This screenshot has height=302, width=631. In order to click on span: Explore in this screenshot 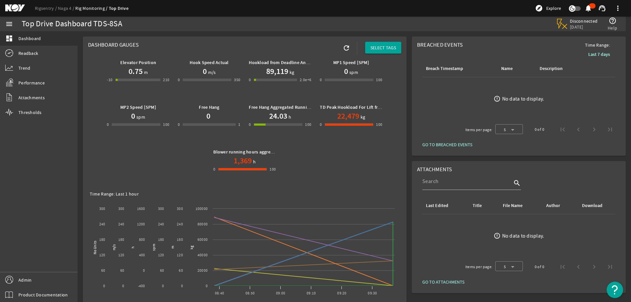, I will do `click(553, 8)`.